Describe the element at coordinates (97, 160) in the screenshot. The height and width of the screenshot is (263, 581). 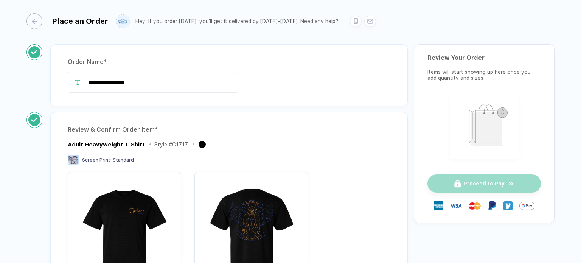
I see `span: Screen Print :` at that location.